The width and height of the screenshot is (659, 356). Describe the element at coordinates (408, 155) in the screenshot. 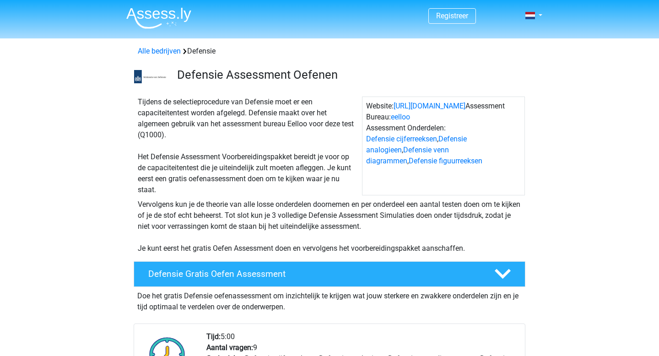

I see `a: Defensie venn diagrammen` at that location.